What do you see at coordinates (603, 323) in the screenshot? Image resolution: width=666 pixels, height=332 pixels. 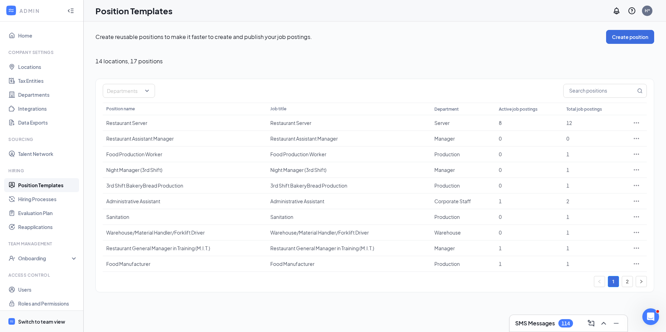 I see `svg: ChevronUp` at bounding box center [603, 323].